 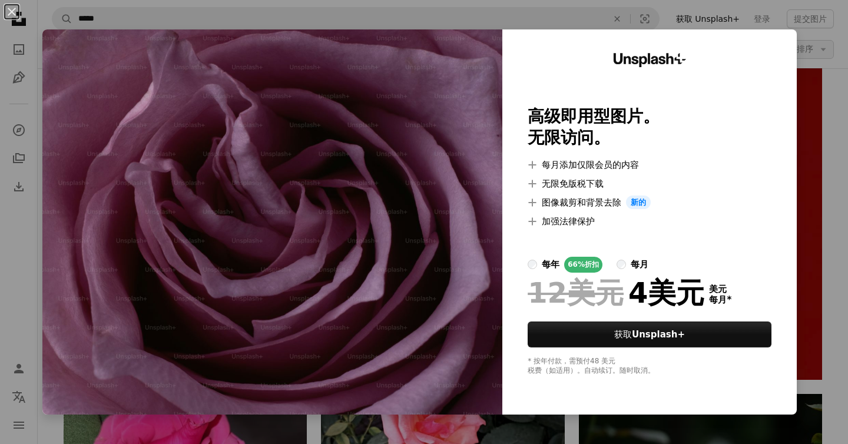 What do you see at coordinates (650, 335) in the screenshot?
I see `button: 获取Unsplash+` at bounding box center [650, 335].